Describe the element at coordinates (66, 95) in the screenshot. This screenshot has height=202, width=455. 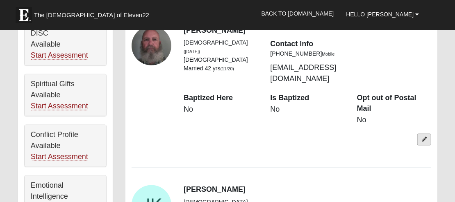
I see `div: Spiritual Gifts Available` at that location.